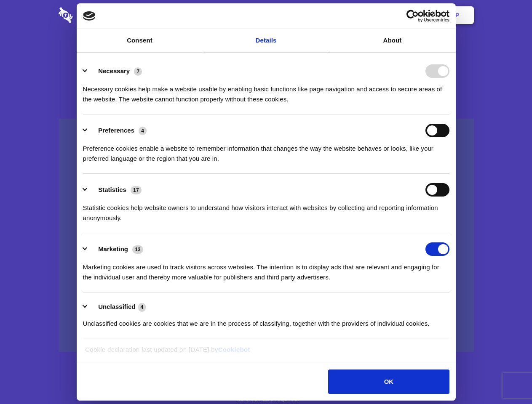 This screenshot has width=532, height=404. I want to click on a: Details, so click(266, 40).